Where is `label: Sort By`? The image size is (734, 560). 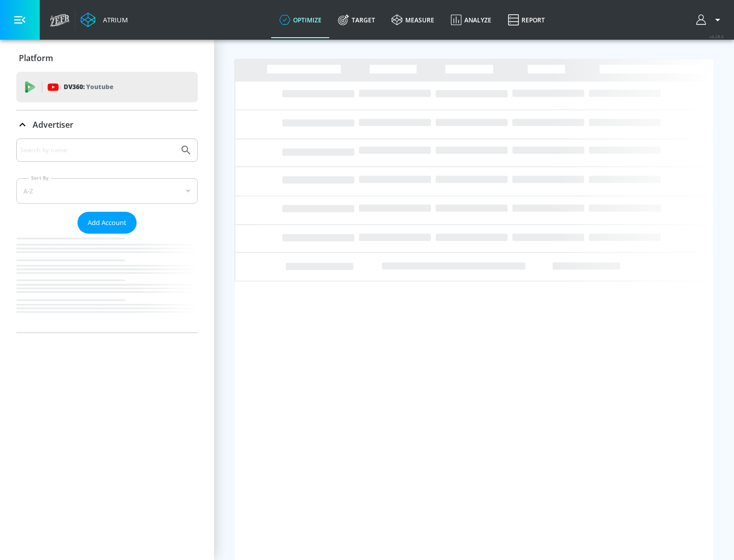 label: Sort By is located at coordinates (40, 178).